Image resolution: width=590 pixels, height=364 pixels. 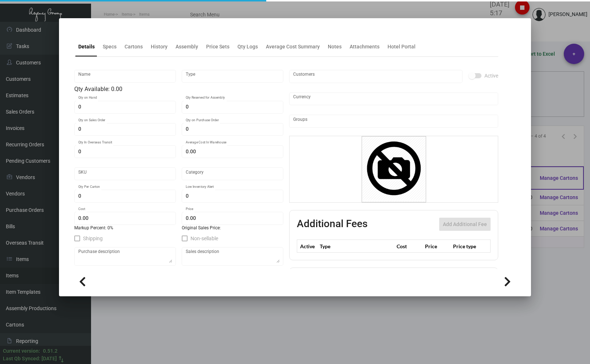 What do you see at coordinates (491, 76) in the screenshot?
I see `span: Active` at bounding box center [491, 76].